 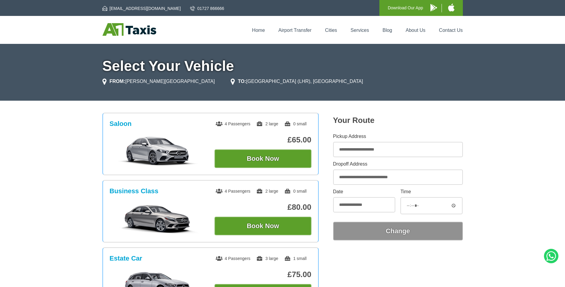 What do you see at coordinates (431, 192) in the screenshot?
I see `label: Time` at bounding box center [431, 192].